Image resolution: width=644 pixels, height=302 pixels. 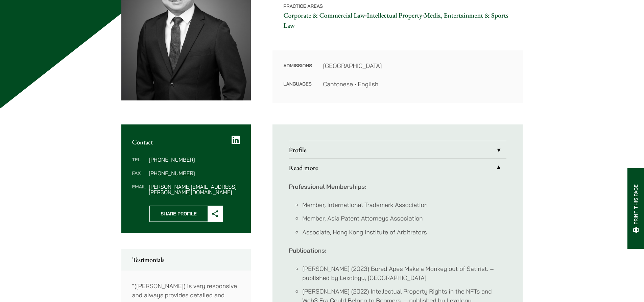 What do you see at coordinates (139, 190) in the screenshot?
I see `dt: Email` at bounding box center [139, 190].